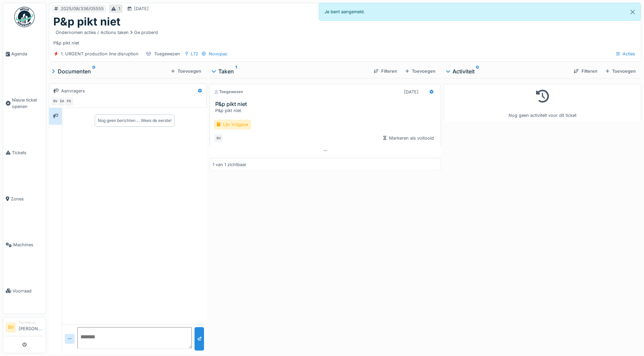 This screenshot has width=644, height=356. I want to click on li: BV, so click(11, 327).